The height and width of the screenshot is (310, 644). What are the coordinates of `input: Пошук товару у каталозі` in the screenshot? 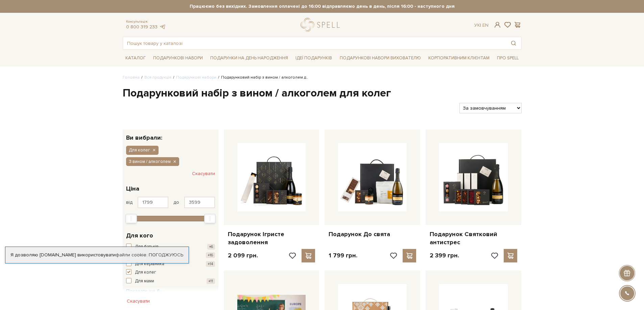 It's located at (314, 43).